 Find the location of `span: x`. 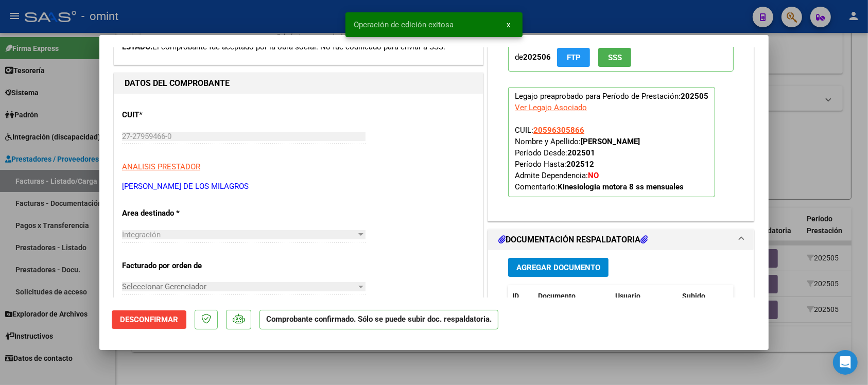

span: x is located at coordinates (508, 25).